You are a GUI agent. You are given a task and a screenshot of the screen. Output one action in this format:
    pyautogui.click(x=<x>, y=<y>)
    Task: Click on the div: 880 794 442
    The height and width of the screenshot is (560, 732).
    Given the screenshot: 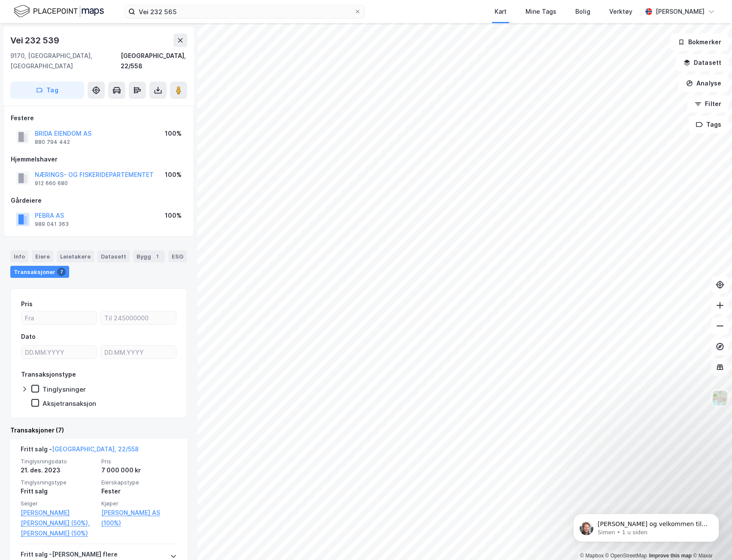 What is the action you would take?
    pyautogui.click(x=53, y=142)
    